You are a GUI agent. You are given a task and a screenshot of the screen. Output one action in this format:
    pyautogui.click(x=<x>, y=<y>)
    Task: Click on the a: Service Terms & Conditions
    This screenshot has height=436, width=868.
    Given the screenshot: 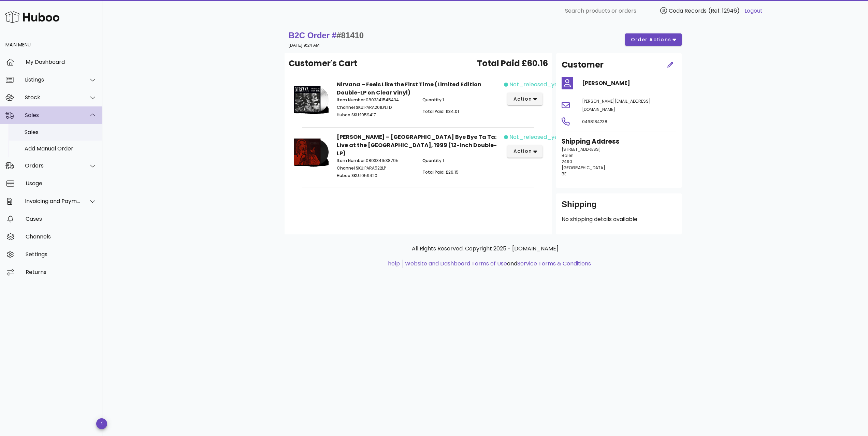 What is the action you would take?
    pyautogui.click(x=555, y=263)
    